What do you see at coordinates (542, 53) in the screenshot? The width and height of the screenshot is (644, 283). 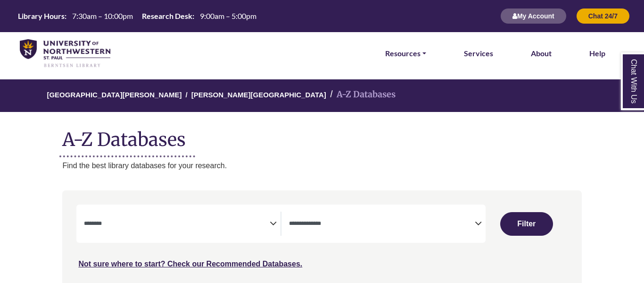 I see `a: About` at bounding box center [542, 53].